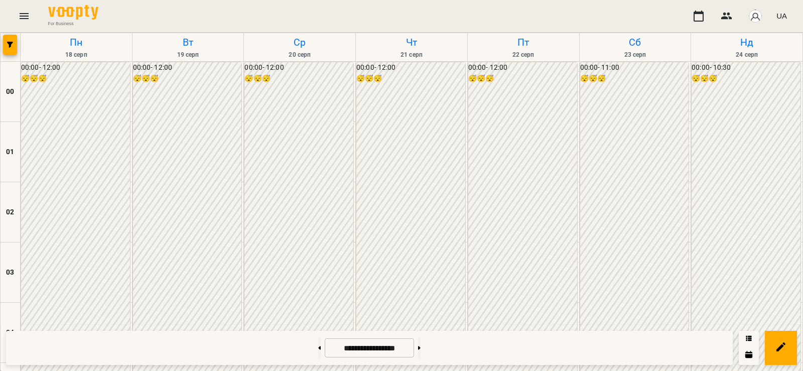  Describe the element at coordinates (24, 16) in the screenshot. I see `button: Menu` at that location.